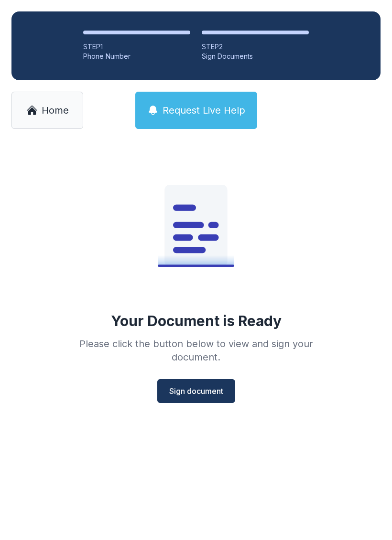  Describe the element at coordinates (196, 351) in the screenshot. I see `div: Please click the button below to view and sign your document.` at that location.